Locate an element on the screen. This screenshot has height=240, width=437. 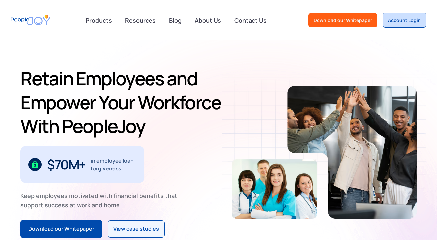
div: 1 / 3 is located at coordinates (82, 164).